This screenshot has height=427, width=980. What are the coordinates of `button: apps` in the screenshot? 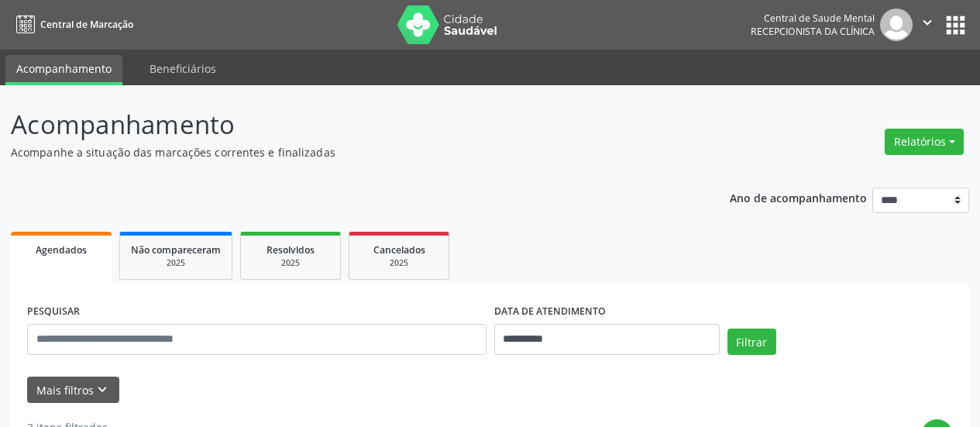 It's located at (955, 25).